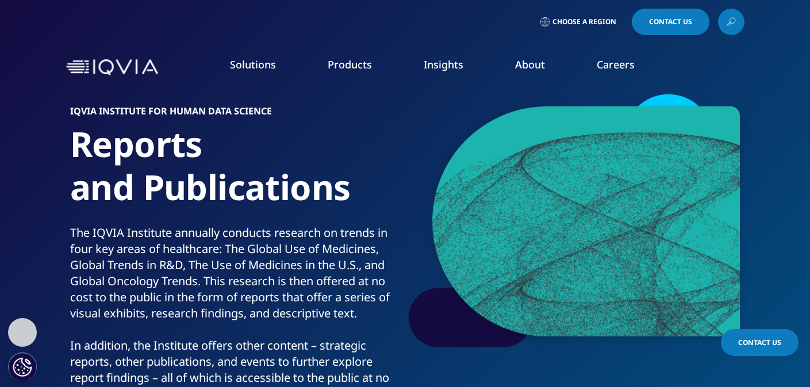 The width and height of the screenshot is (810, 387). I want to click on img: iqvia-institute-medical-dermatology-in-latin-america--04-2022-feature-594x345.png, so click(586, 221).